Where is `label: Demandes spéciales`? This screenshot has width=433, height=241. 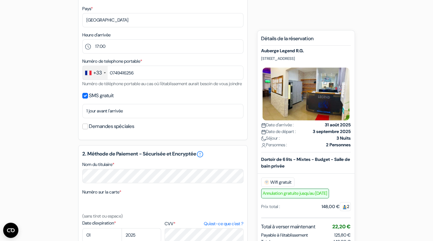
label: Demandes spéciales is located at coordinates (111, 126).